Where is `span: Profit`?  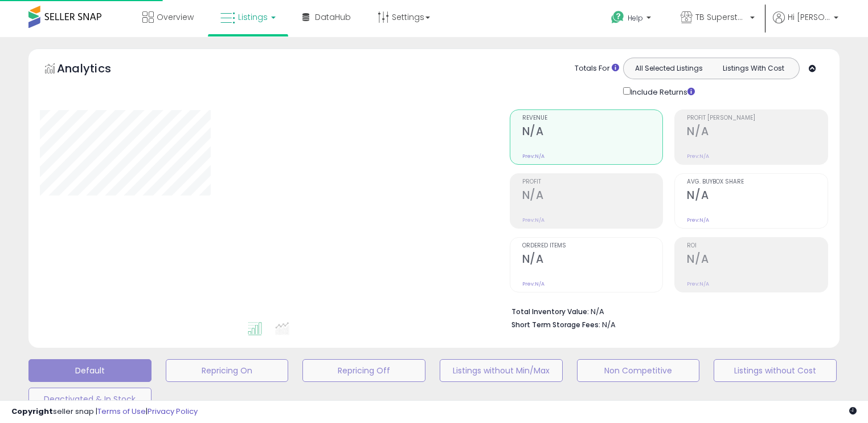 span: Profit is located at coordinates (592, 182).